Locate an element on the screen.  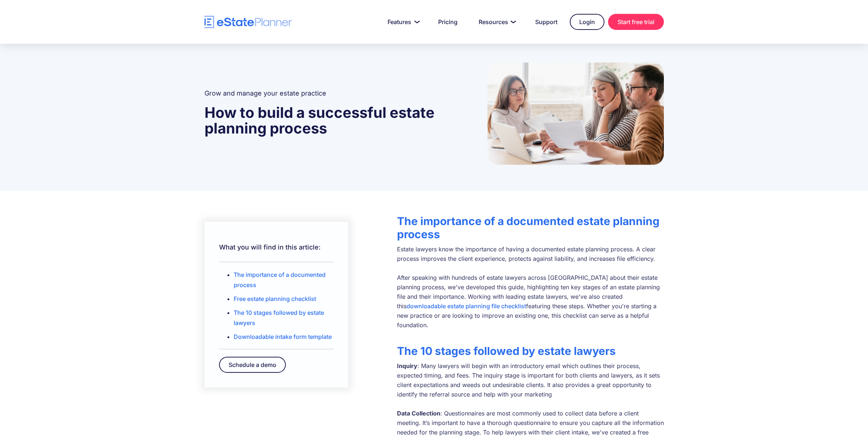
strong: The importance of a documented estate planning process is located at coordinates (528, 228).